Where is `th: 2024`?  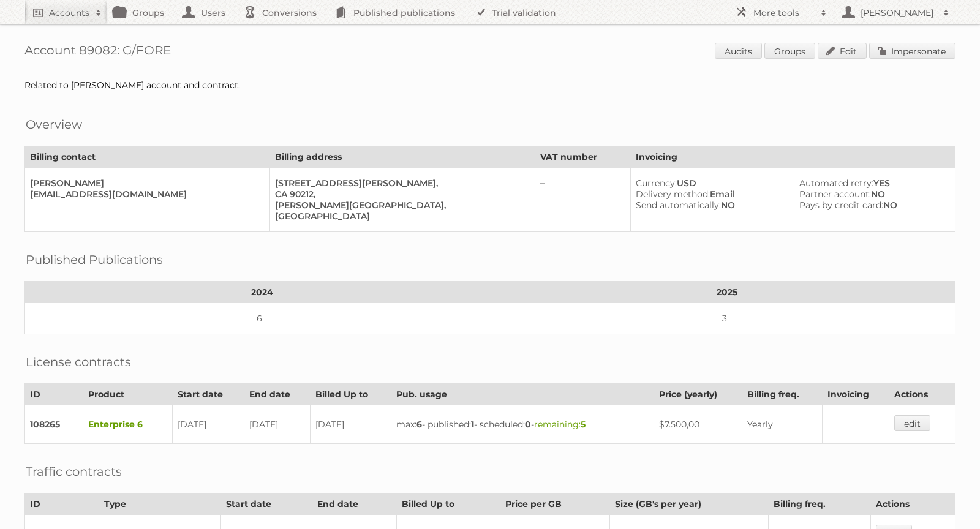
th: 2024 is located at coordinates (262, 292).